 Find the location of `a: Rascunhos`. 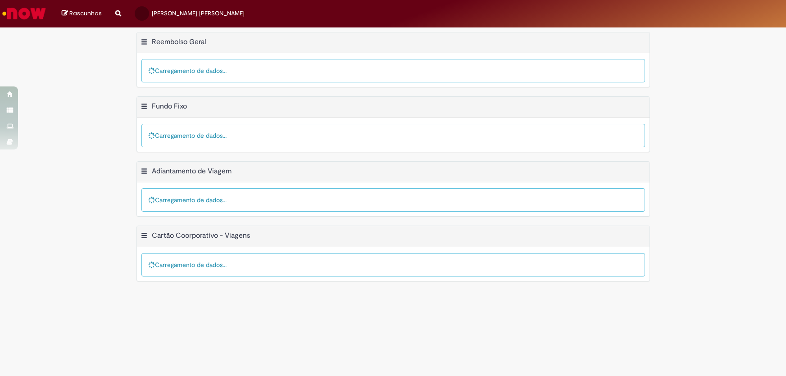

a: Rascunhos is located at coordinates (82, 14).